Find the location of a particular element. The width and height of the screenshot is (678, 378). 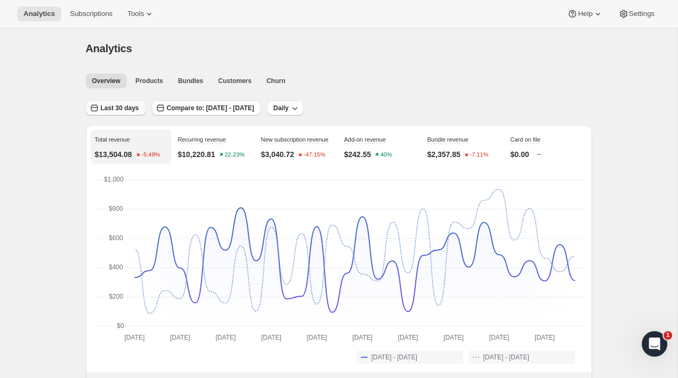

span: Help is located at coordinates (585, 14).